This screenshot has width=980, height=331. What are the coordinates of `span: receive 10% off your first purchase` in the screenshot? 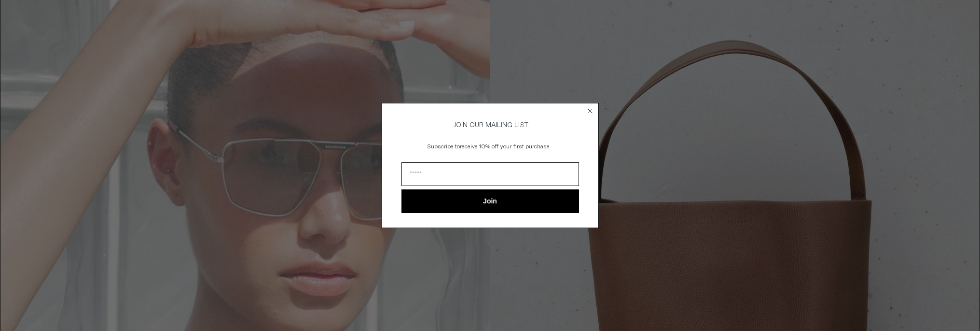 It's located at (504, 147).